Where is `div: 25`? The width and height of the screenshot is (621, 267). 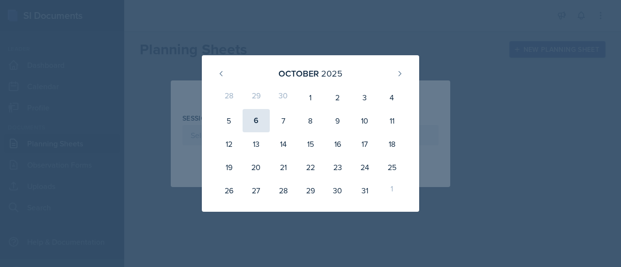 div: 25 is located at coordinates (392, 167).